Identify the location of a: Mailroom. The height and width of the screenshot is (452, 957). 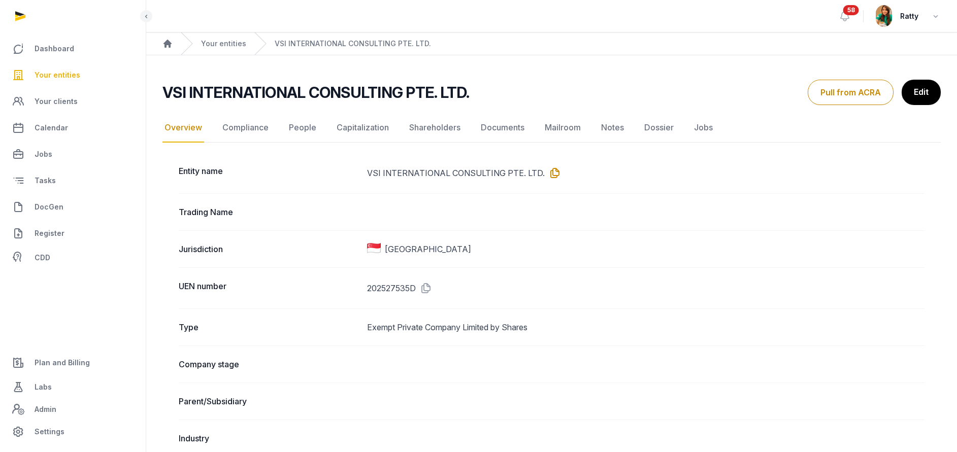
(563, 128).